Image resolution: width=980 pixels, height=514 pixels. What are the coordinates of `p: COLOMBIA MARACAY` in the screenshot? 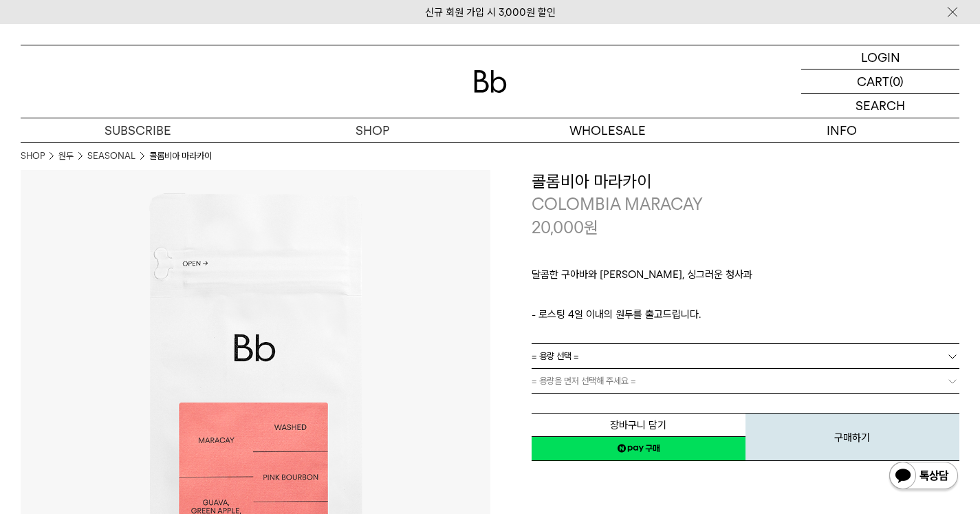 It's located at (745, 204).